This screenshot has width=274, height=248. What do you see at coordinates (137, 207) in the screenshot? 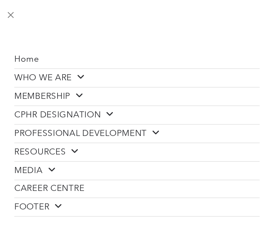
I see `a: FOOTER` at bounding box center [137, 207].